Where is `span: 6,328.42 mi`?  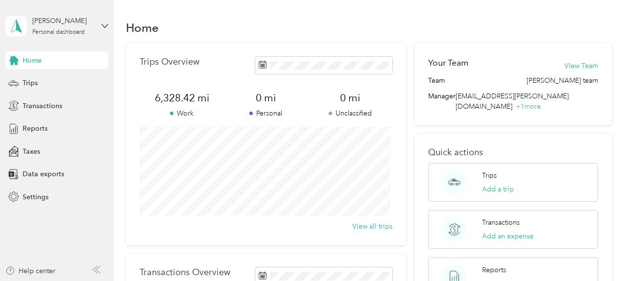 span: 6,328.42 mi is located at coordinates (182, 98).